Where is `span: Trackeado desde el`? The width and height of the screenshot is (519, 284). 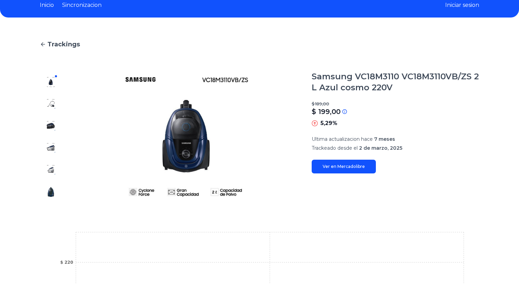 span: Trackeado desde el is located at coordinates (335, 148).